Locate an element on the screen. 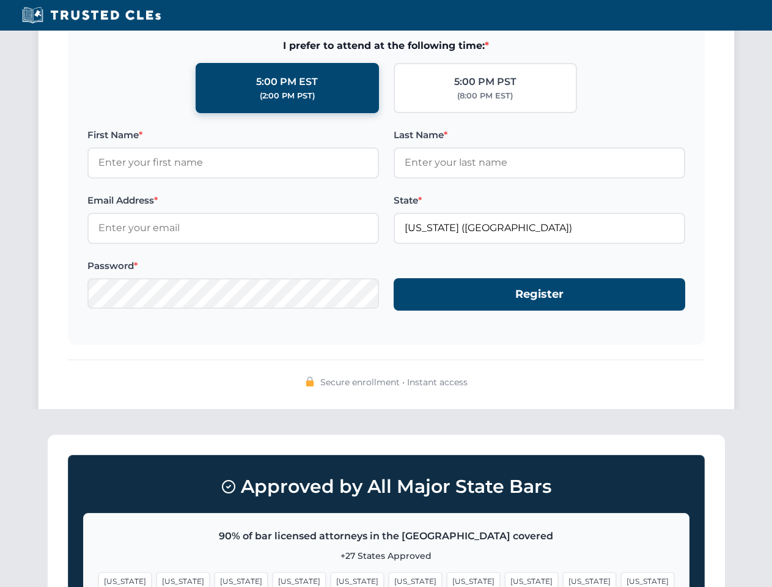 Image resolution: width=772 pixels, height=587 pixels. input: Florida (FL) is located at coordinates (539, 228).